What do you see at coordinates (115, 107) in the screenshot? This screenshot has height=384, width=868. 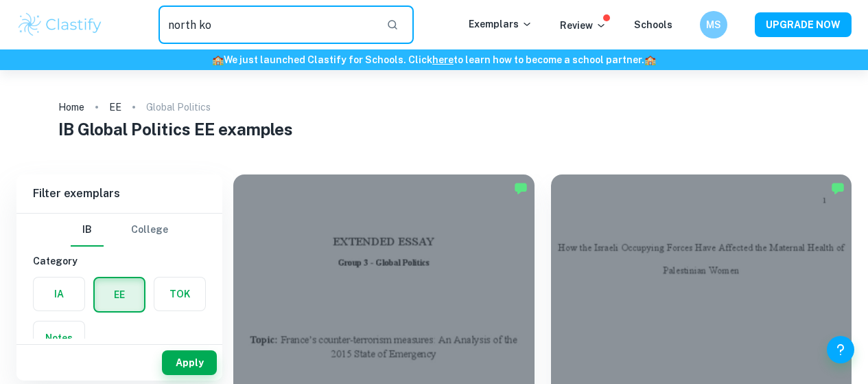 I see `a: EE` at bounding box center [115, 107].